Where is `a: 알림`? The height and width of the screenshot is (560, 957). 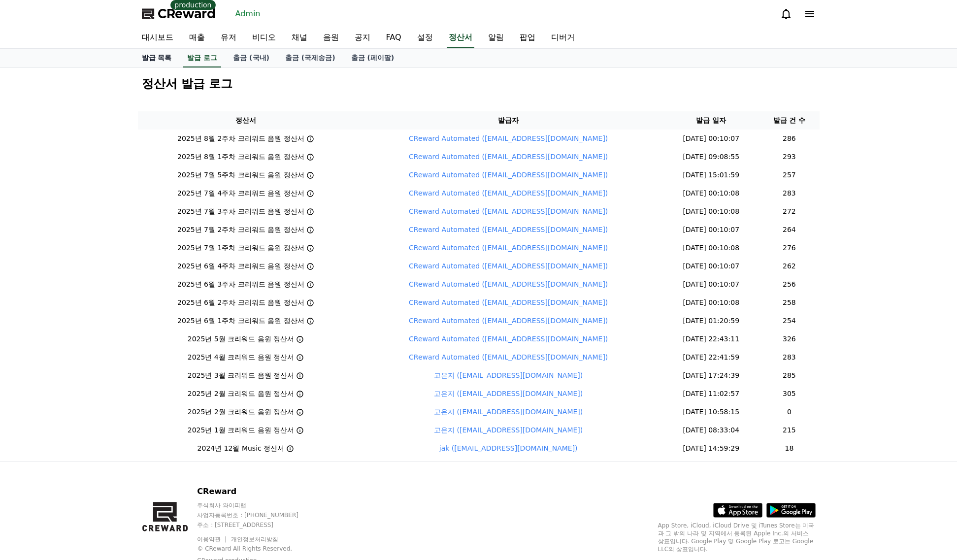
a: 알림 is located at coordinates (496, 38).